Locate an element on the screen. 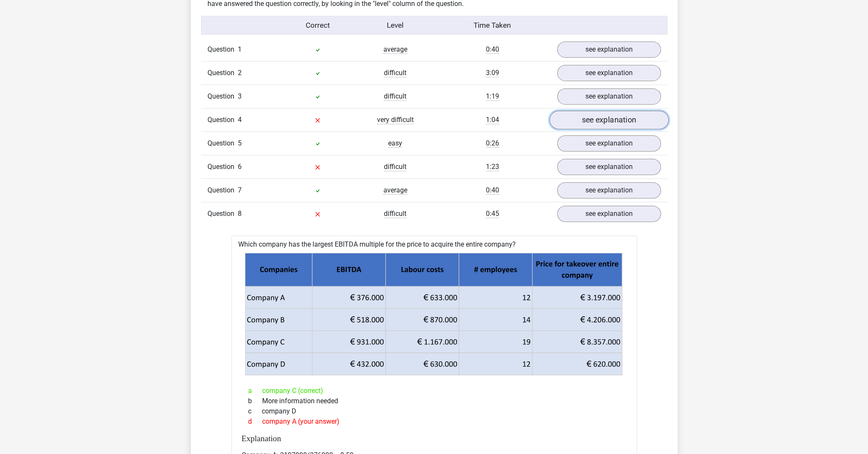  div: Time Taken is located at coordinates (492, 25).